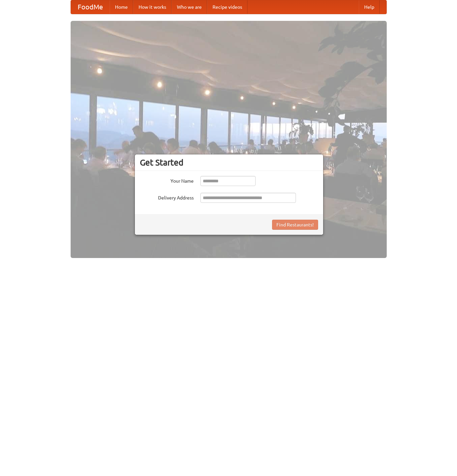 The width and height of the screenshot is (457, 476). I want to click on label: Delivery Address, so click(166, 197).